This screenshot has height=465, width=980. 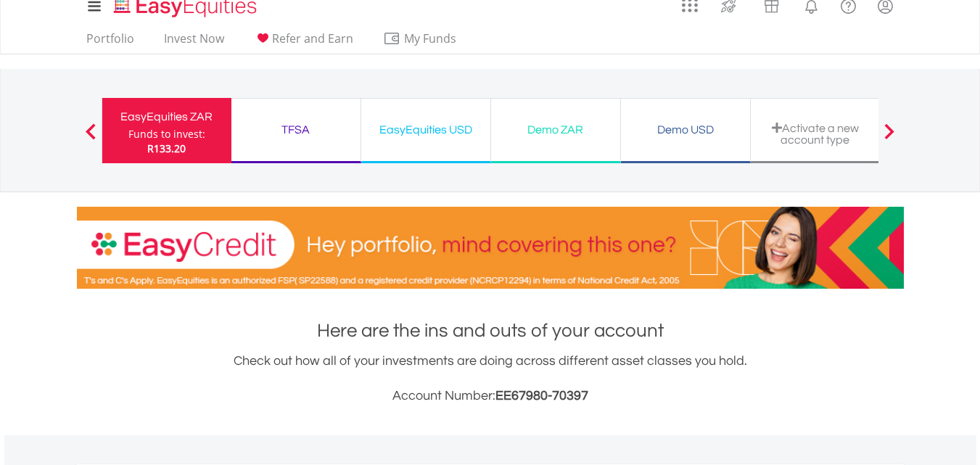 What do you see at coordinates (312, 39) in the screenshot?
I see `span: Refer and Earn` at bounding box center [312, 39].